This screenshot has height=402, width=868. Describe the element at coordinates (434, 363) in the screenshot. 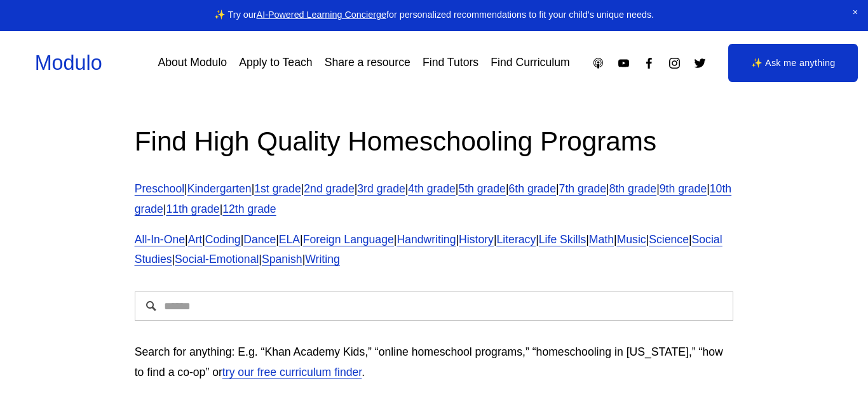

I see `p: Search for anything: E.g. “Khan Academy Kids,” “online homeschool programs,” “homeschooling in [U...` at that location.